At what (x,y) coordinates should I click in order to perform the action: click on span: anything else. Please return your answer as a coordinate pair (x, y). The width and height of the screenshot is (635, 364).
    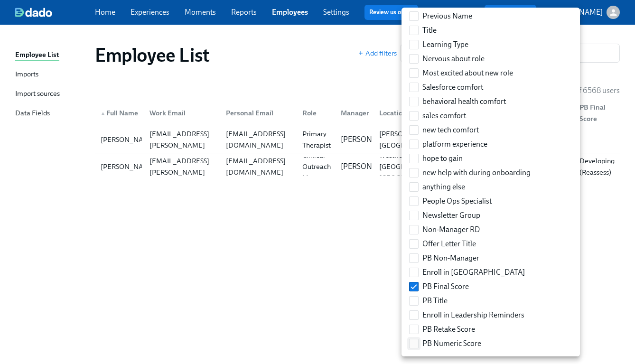
    Looking at the image, I should click on (444, 187).